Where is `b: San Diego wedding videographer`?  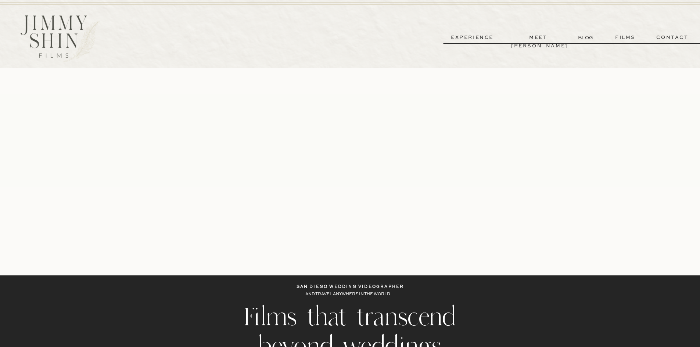
b: San Diego wedding videographer is located at coordinates (350, 287).